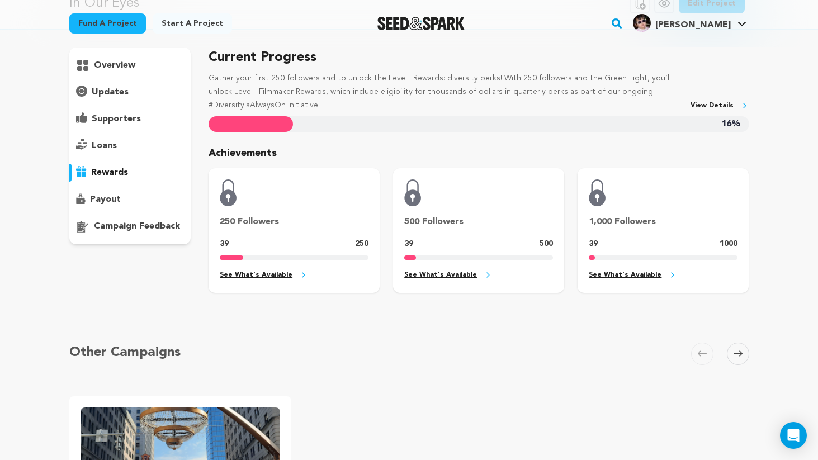  What do you see at coordinates (681, 23) in the screenshot?
I see `div: Maris W.'s Profile` at bounding box center [681, 23].